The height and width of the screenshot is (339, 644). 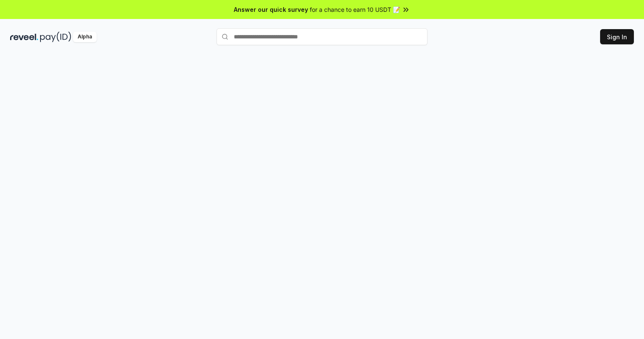 I want to click on img: reveel_dark, so click(x=24, y=37).